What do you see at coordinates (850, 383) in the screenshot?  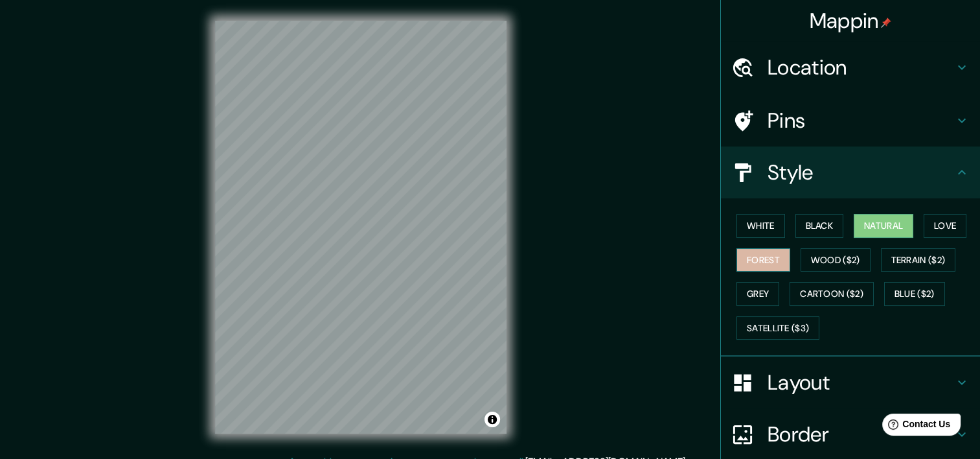 I see `div: Layout` at bounding box center [850, 383].